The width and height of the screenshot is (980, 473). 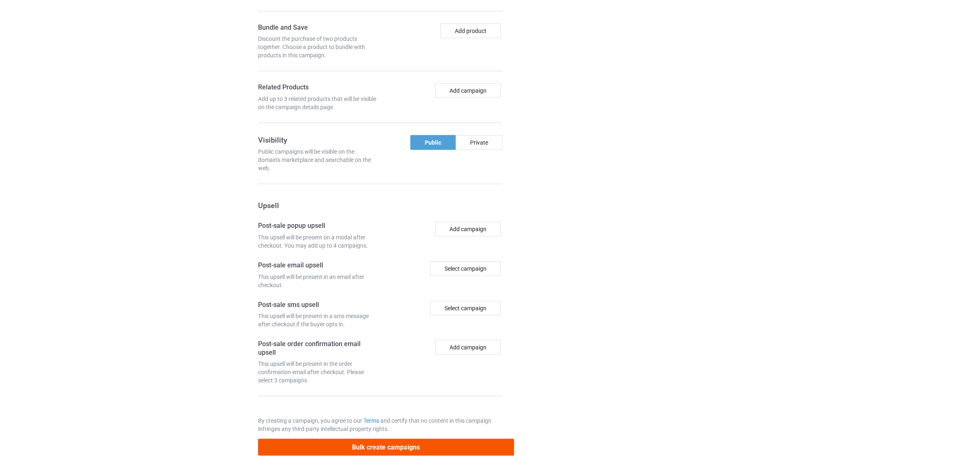 I want to click on div: Discount the purchase of two products together. Choose a product to bundle with products in this ..., so click(x=318, y=47).